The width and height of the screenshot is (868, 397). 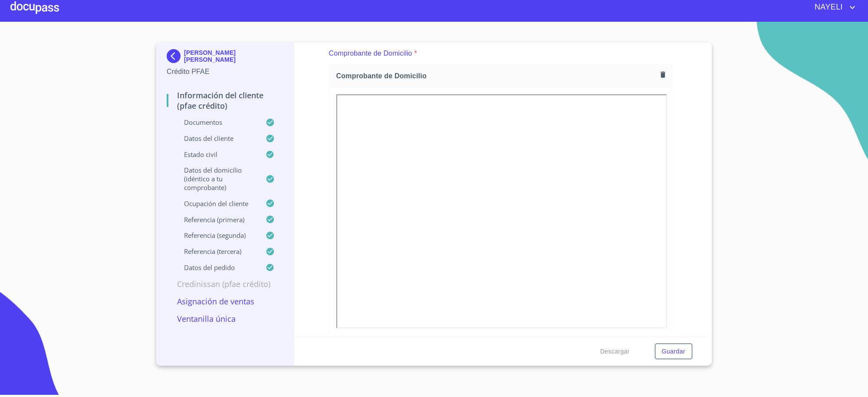 What do you see at coordinates (216, 251) in the screenshot?
I see `p: Referencia (tercera)` at bounding box center [216, 251].